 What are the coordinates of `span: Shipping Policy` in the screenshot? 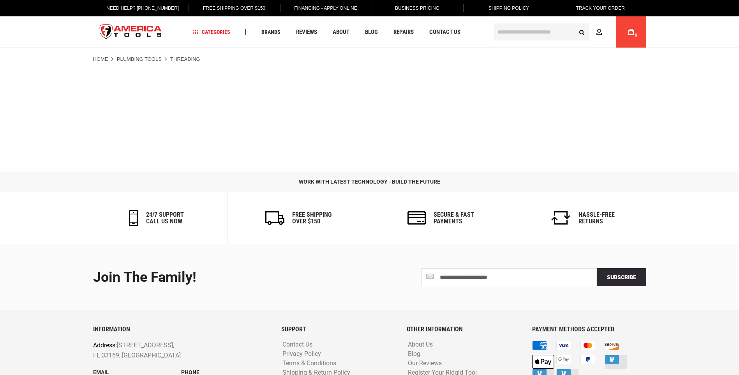 It's located at (509, 8).